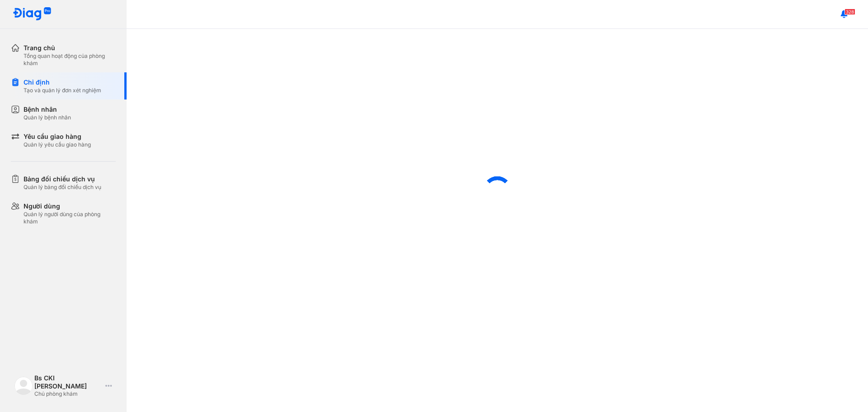 This screenshot has height=412, width=868. What do you see at coordinates (62, 82) in the screenshot?
I see `div: Chỉ định` at bounding box center [62, 82].